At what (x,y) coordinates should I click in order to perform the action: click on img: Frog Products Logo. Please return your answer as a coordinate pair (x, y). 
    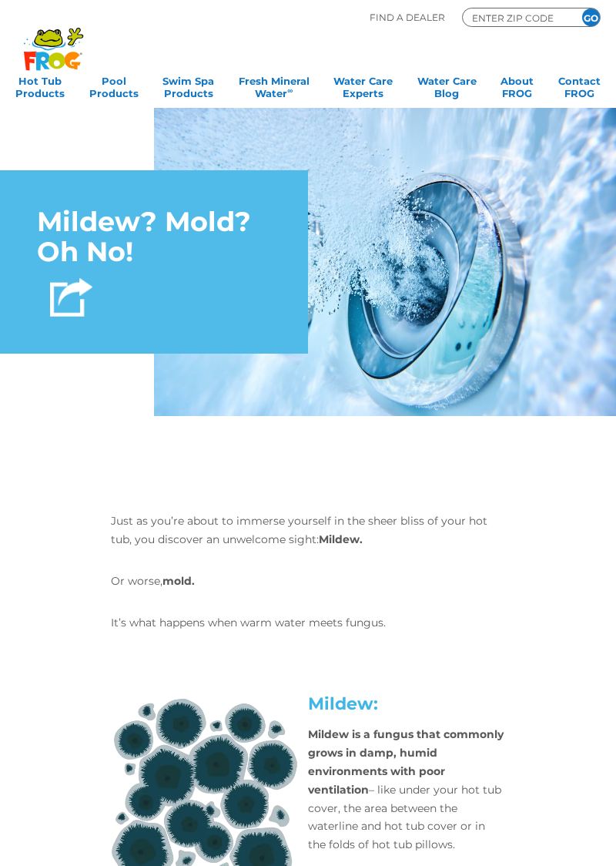
    Looking at the image, I should click on (53, 39).